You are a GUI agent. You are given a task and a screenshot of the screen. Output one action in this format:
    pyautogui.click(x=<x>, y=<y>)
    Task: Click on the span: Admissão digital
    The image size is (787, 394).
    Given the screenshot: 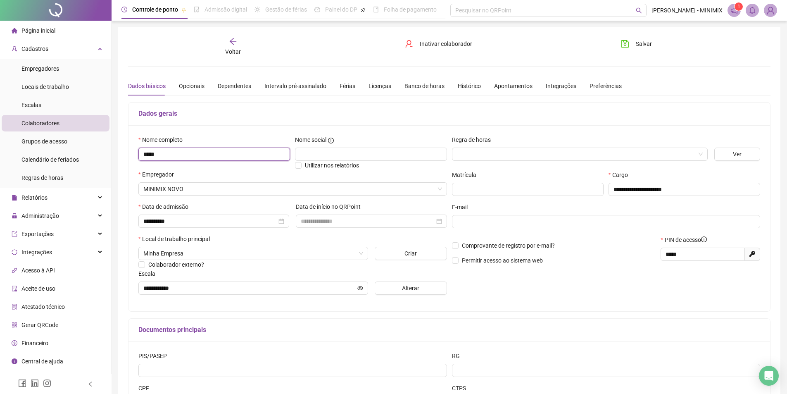 What is the action you would take?
    pyautogui.click(x=226, y=10)
    